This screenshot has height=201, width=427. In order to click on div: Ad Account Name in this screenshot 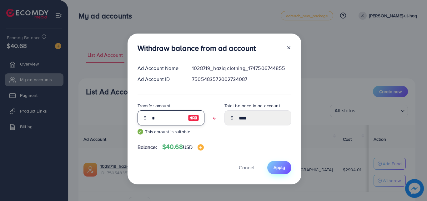, I will do `click(160, 68)`.